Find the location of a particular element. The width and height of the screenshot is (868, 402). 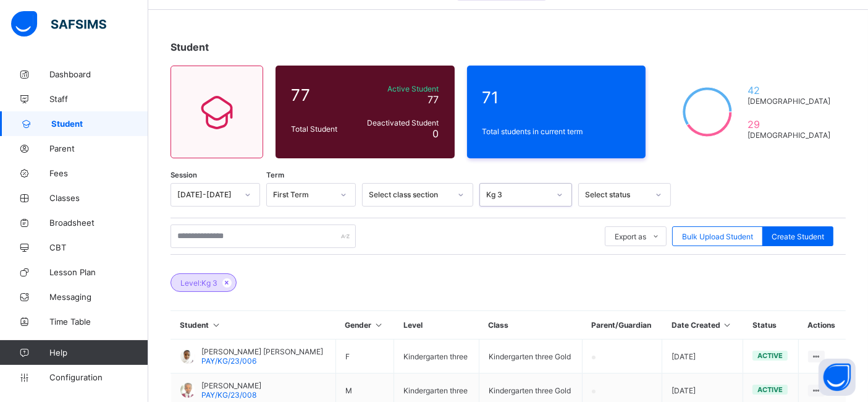

span: Lesson Plan is located at coordinates (99, 272).